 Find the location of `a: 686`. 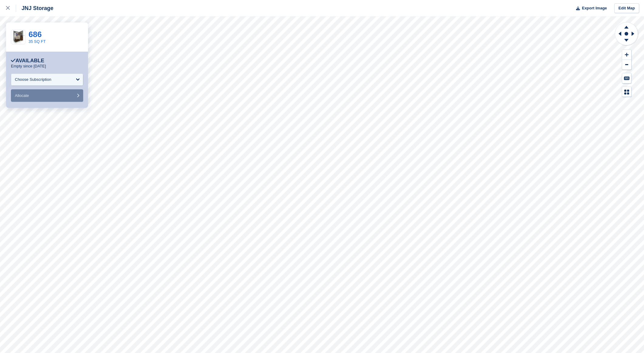

a: 686 is located at coordinates (35, 34).